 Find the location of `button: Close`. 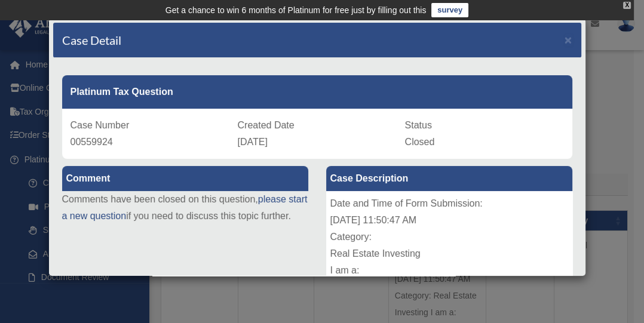

button: Close is located at coordinates (569, 40).